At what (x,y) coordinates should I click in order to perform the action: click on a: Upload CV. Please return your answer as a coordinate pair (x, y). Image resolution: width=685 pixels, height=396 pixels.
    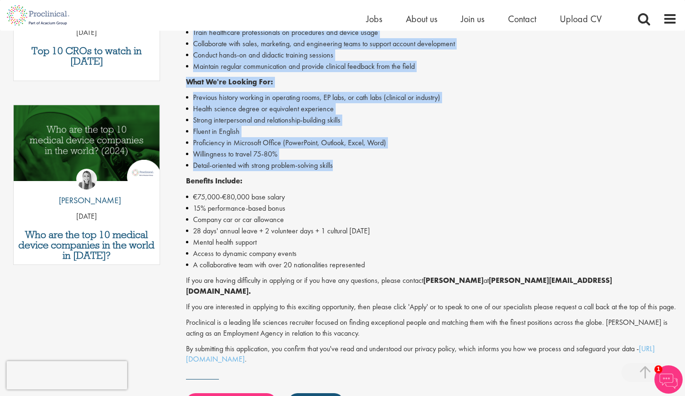
    Looking at the image, I should click on (581, 19).